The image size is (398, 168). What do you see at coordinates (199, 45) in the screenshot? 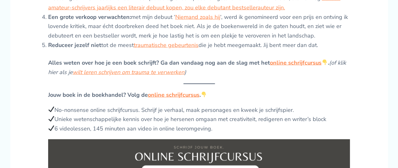
I see `li: tot de meest die je hebt meegemaakt. Jij bent meer dan dat.` at bounding box center [199, 45].